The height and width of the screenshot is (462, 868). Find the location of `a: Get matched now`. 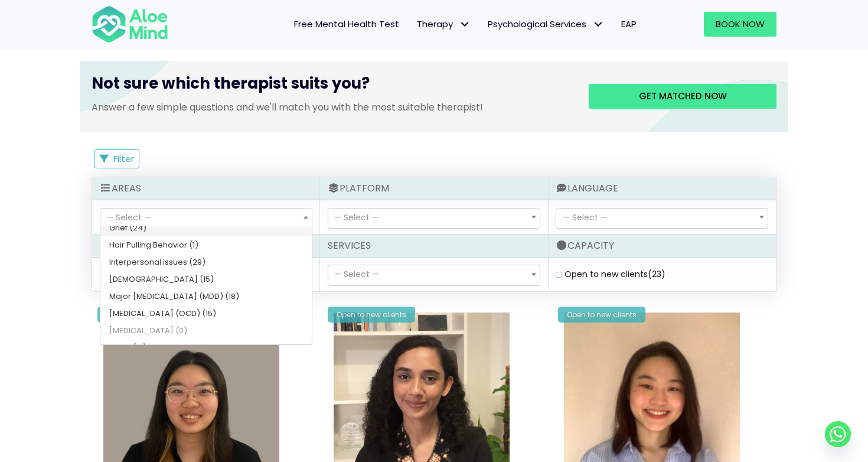

a: Get matched now is located at coordinates (683, 96).